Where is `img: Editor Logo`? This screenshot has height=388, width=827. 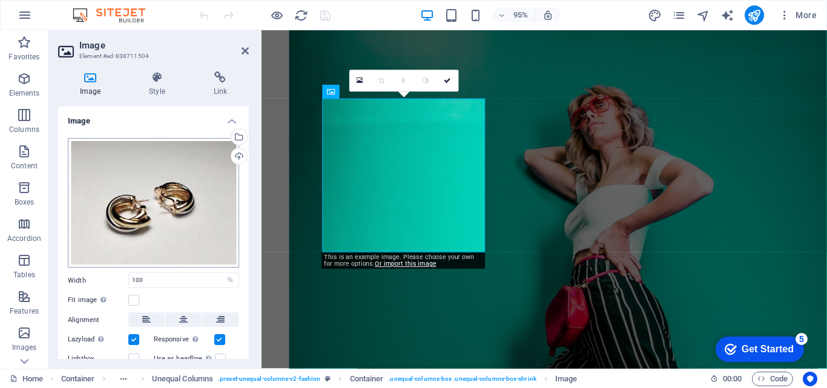
img: Editor Logo is located at coordinates (115, 15).